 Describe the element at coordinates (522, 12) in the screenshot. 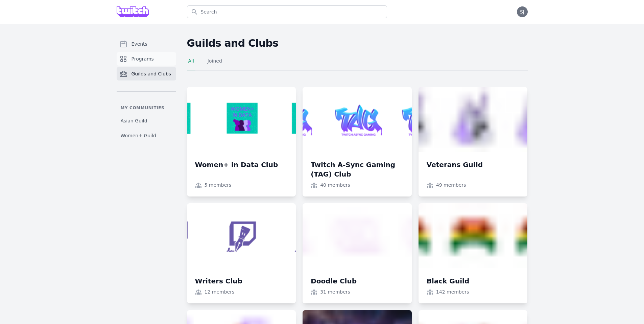

I see `button: SJ` at that location.